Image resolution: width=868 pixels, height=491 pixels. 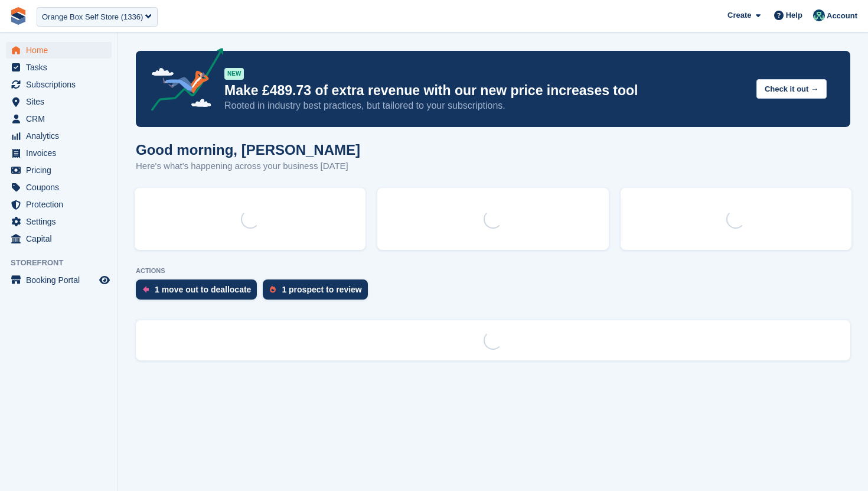 I want to click on span: CRM, so click(x=61, y=118).